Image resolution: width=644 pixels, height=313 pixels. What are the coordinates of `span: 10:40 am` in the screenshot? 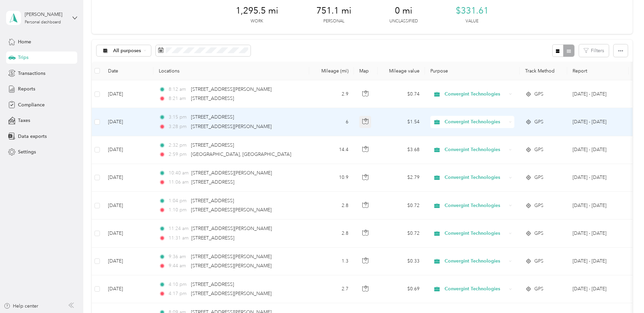 It's located at (178, 173).